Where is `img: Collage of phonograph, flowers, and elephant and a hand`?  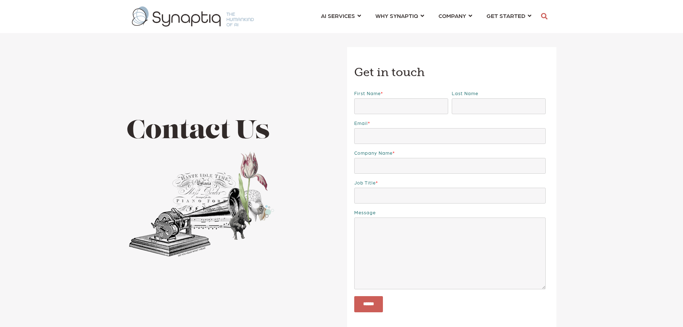
img: Collage of phonograph, flowers, and elephant and a hand is located at coordinates (201, 204).